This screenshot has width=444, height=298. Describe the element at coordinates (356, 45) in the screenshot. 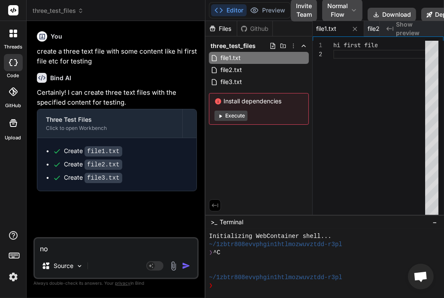

I see `span: hi first file` at that location.